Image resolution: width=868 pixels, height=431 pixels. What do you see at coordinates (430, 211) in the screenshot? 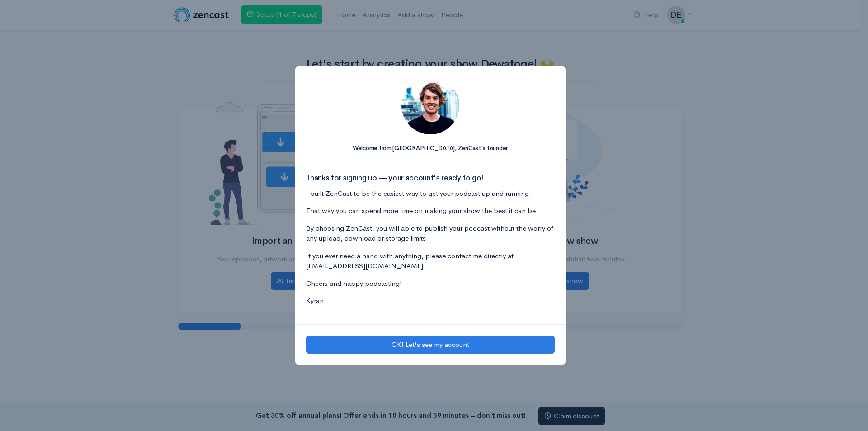
I see `p: That way you can spend more time on making your show the best it can be.` at bounding box center [430, 211].